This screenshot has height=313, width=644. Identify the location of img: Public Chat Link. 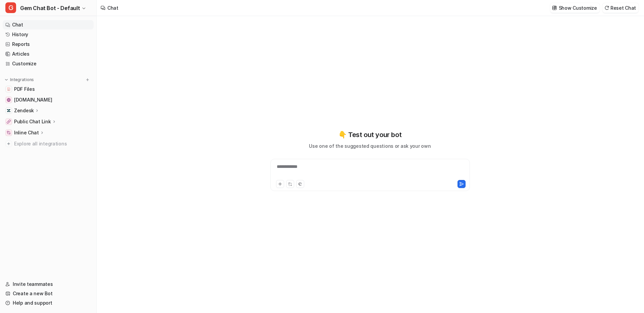
(9, 121).